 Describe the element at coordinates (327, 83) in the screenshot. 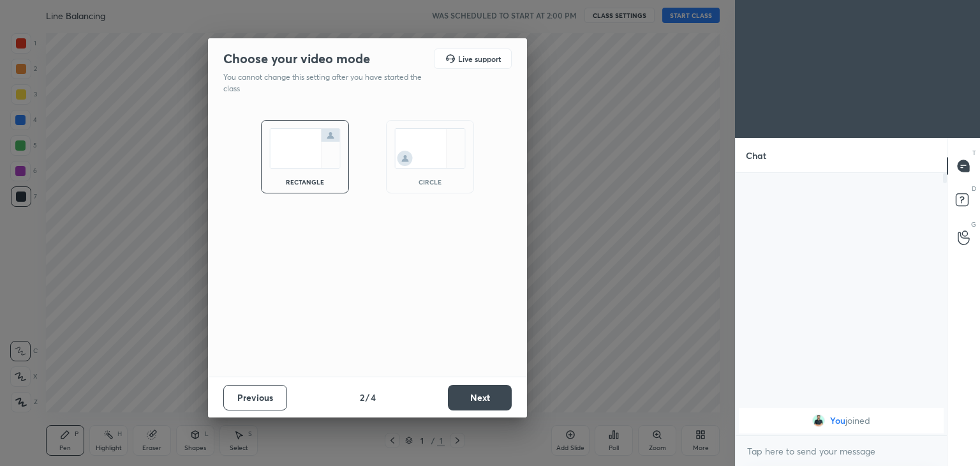

I see `p: You cannot change this setting after you have started the class` at that location.